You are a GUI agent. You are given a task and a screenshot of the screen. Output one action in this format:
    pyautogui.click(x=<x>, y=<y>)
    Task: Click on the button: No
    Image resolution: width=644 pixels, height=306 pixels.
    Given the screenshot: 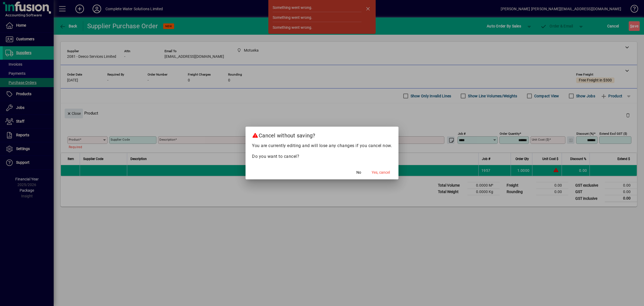 What is the action you would take?
    pyautogui.click(x=359, y=172)
    